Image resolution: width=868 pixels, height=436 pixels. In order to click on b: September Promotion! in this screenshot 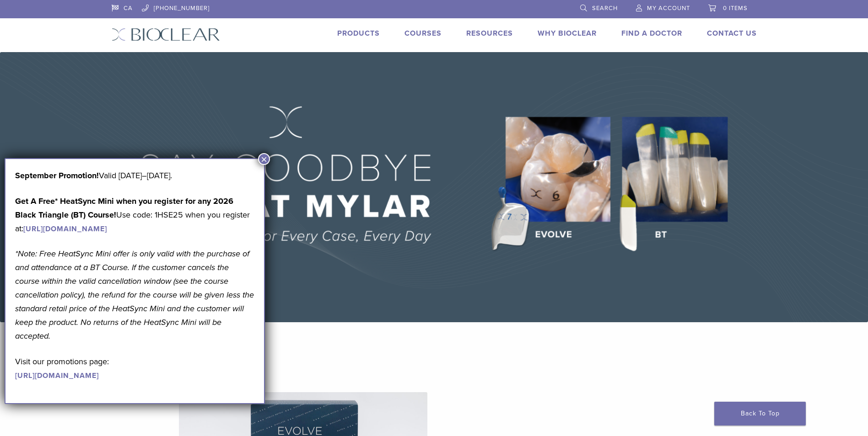, I will do `click(56, 176)`.